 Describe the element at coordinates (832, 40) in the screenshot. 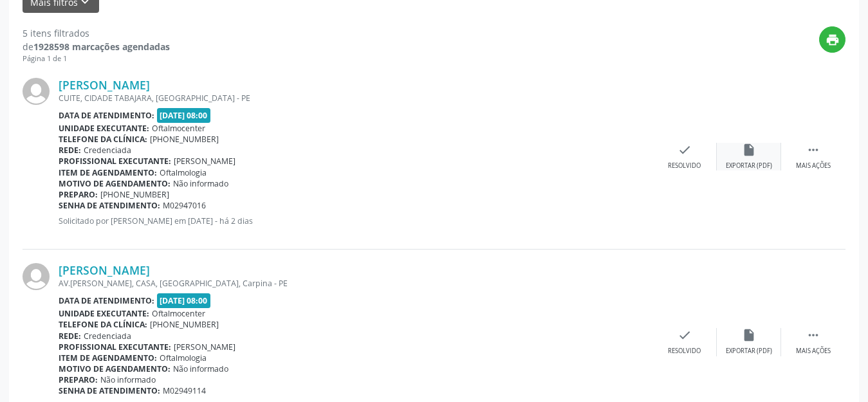

I see `i: print` at that location.